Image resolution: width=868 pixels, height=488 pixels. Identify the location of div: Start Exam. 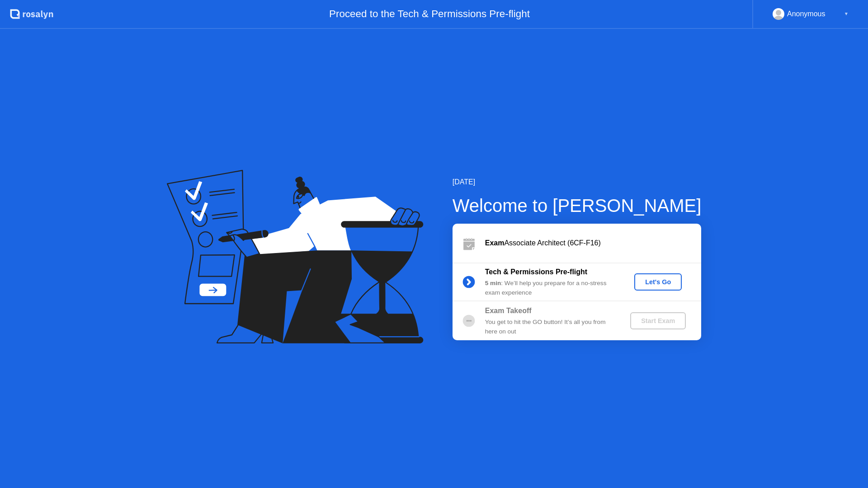
(657, 321).